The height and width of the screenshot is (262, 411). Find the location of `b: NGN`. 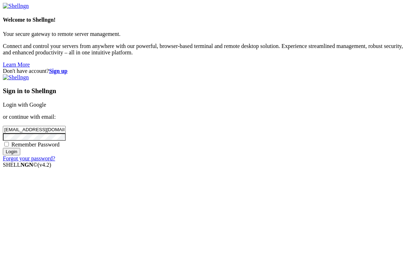

b: NGN is located at coordinates (27, 165).